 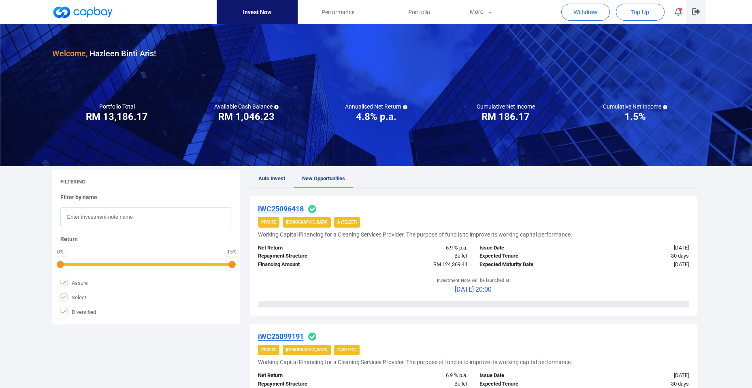 I want to click on button: Top Up, so click(x=641, y=12).